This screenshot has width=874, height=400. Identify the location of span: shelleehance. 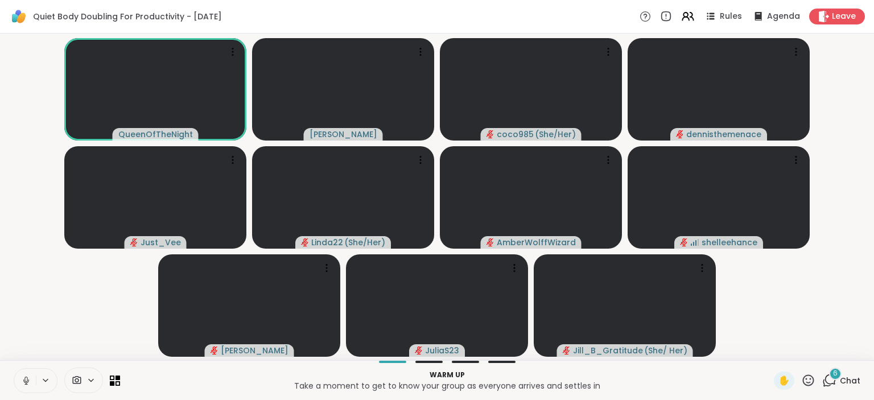
(729, 242).